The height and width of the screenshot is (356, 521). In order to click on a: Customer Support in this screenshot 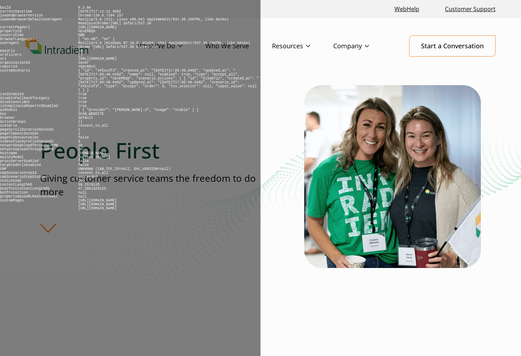, I will do `click(470, 9)`.